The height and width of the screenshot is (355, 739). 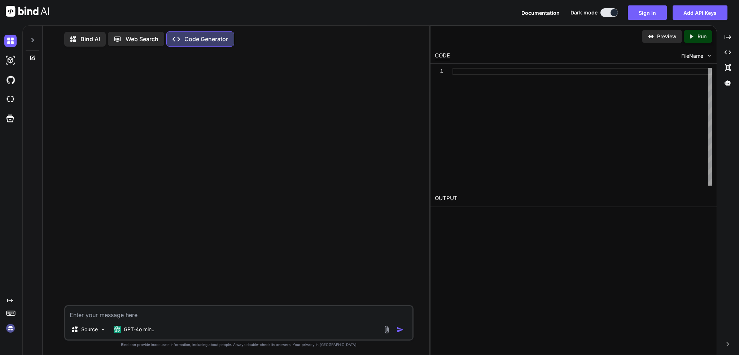 I want to click on img: Bind AI, so click(x=27, y=11).